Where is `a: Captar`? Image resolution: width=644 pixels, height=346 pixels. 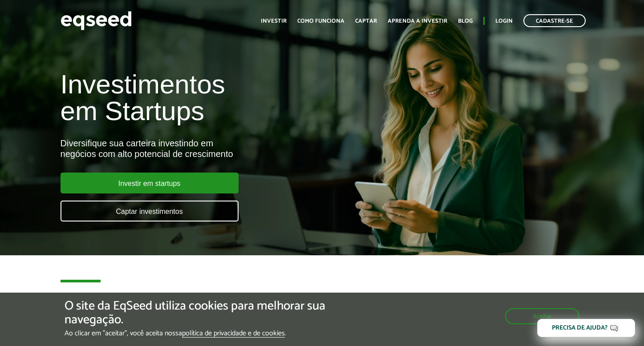
a: Captar is located at coordinates (366, 21).